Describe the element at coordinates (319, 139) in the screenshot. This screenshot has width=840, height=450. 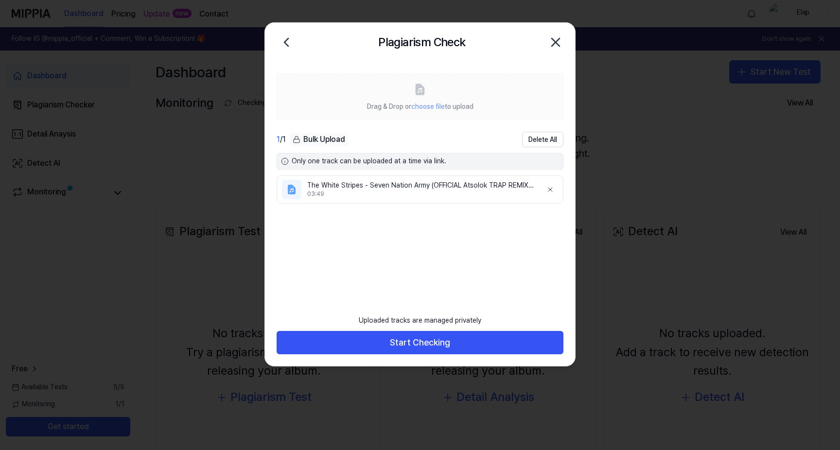
I see `button: Bulk Upload` at that location.